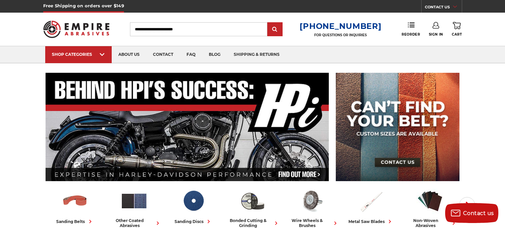 The height and width of the screenshot is (228, 505). Describe the element at coordinates (411, 34) in the screenshot. I see `span: Reorder` at that location.